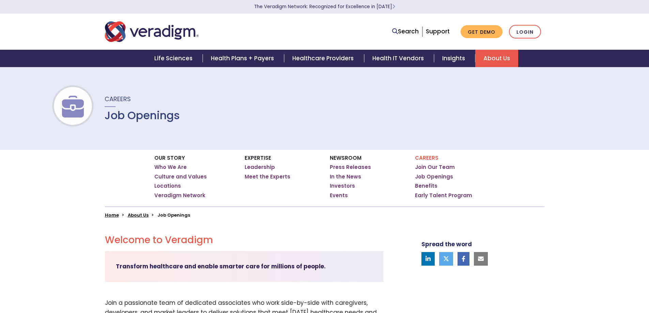 This screenshot has height=313, width=649. Describe the element at coordinates (243, 58) in the screenshot. I see `a: Health Plans + Payers` at that location.